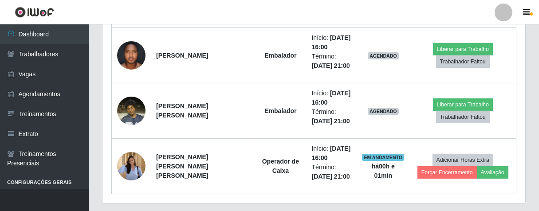 The width and height of the screenshot is (539, 211). What do you see at coordinates (383, 157) in the screenshot?
I see `span: EM ANDAMENTO` at bounding box center [383, 157].